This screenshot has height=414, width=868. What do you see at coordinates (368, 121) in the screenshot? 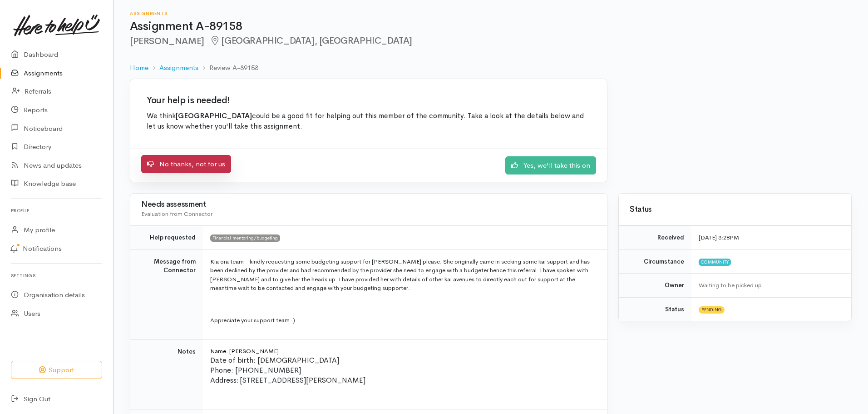
I see `p: We think could be a good fit for helping out this member of the community. Take a look at the det...` at bounding box center [368, 121].